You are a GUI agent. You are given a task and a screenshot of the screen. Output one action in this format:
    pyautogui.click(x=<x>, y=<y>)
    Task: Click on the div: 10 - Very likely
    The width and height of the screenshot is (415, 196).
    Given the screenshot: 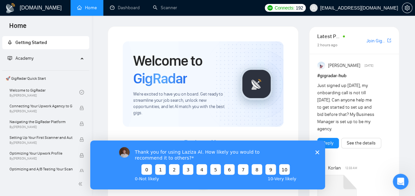 What is the action you would take?
    pyautogui.click(x=175, y=38)
    